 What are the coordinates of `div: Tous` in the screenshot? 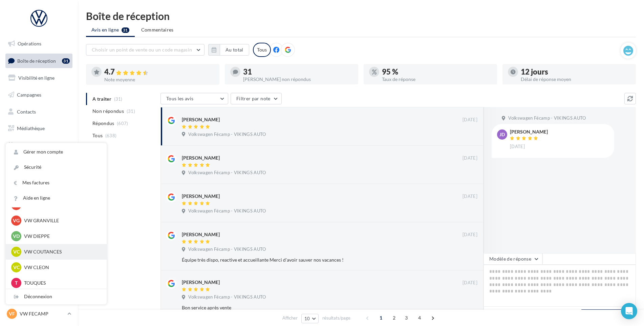 It's located at (262, 49).